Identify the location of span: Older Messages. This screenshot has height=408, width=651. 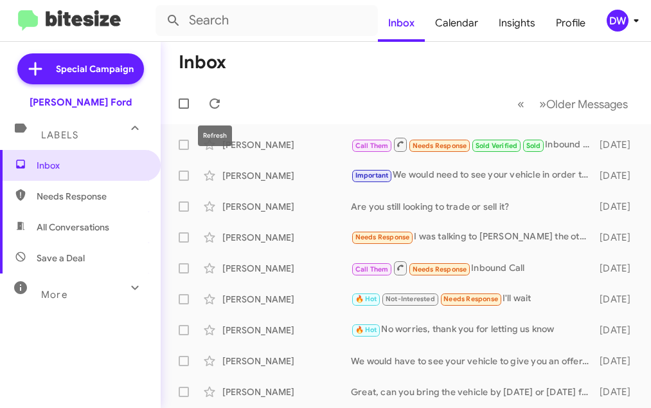
(587, 104).